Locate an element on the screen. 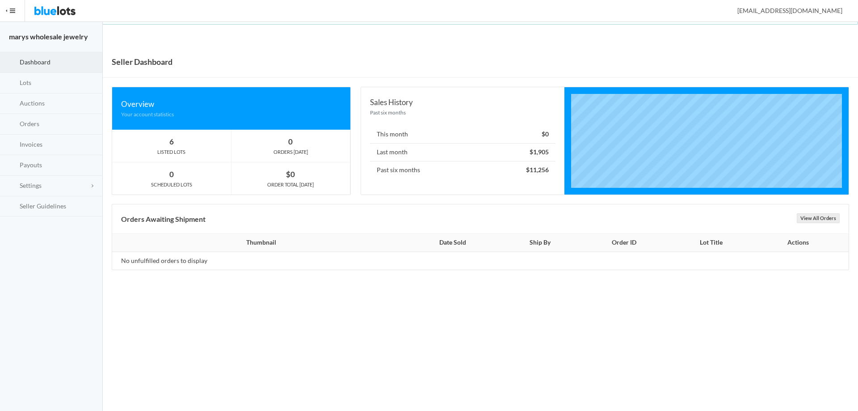 The width and height of the screenshot is (858, 411). span: Settings is located at coordinates (30, 185).